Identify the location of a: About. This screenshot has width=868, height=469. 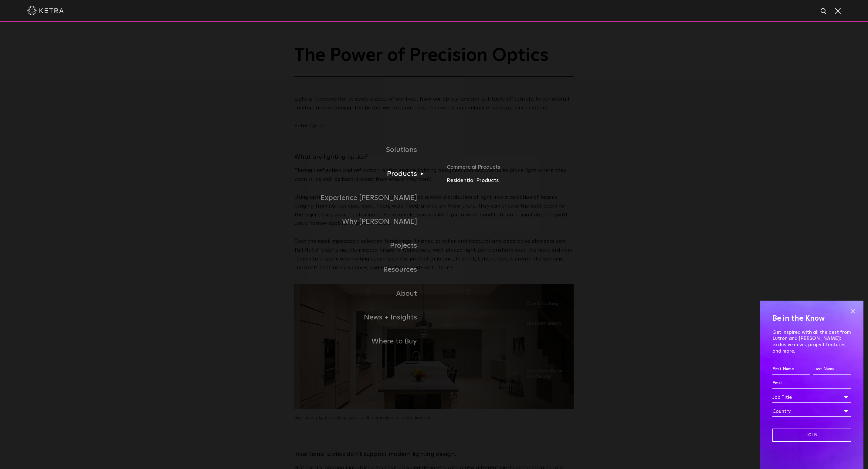
(332, 293).